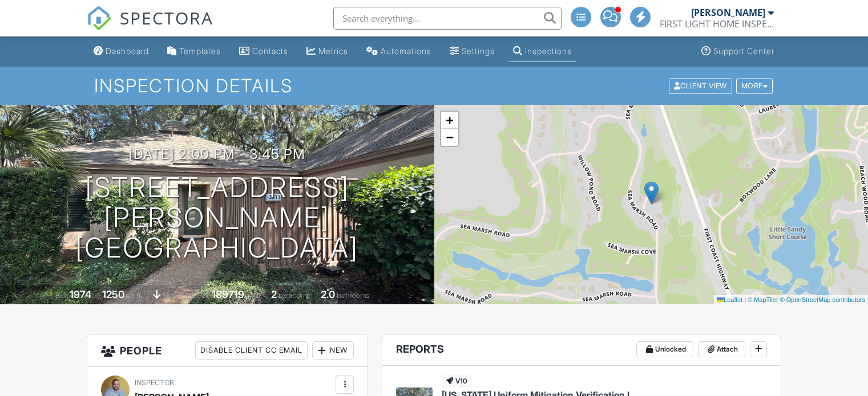 The image size is (868, 396). Describe the element at coordinates (121, 51) in the screenshot. I see `a: Dashboard` at that location.